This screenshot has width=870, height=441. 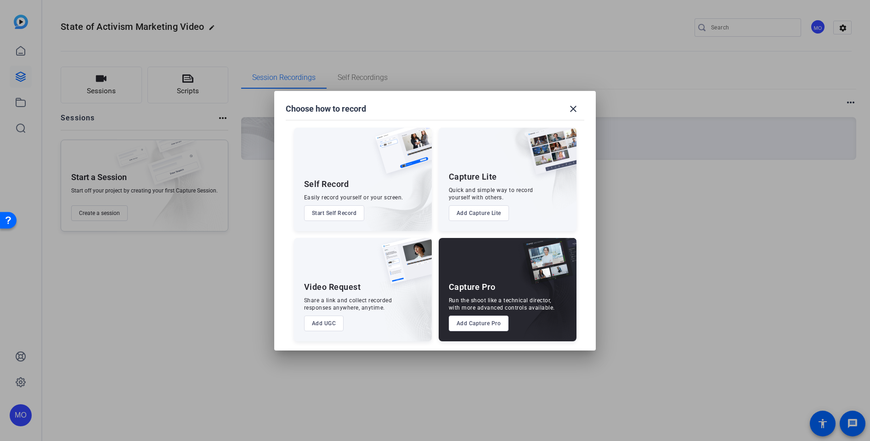 What do you see at coordinates (403, 265) in the screenshot?
I see `img: ugc-content.png` at bounding box center [403, 265].